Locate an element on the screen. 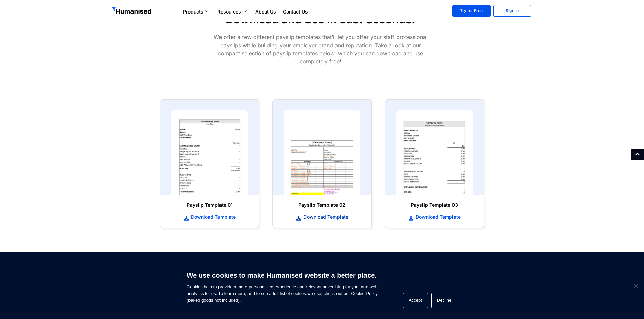  a: Try for Free is located at coordinates (471, 11).